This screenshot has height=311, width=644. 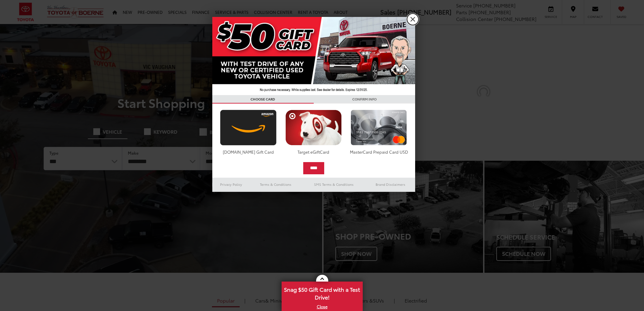 What do you see at coordinates (231, 184) in the screenshot?
I see `a: Privacy Policy` at bounding box center [231, 184].